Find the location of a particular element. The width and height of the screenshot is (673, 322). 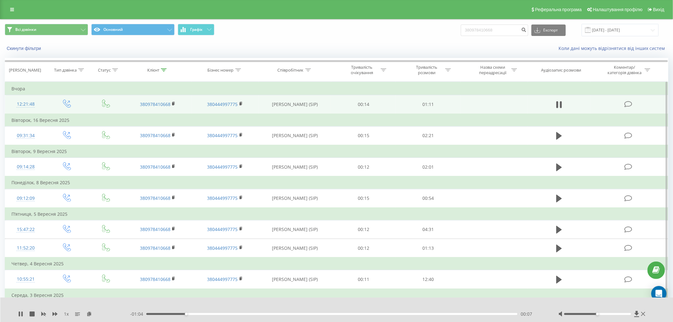

button: Всі дзвінки is located at coordinates (46, 30).